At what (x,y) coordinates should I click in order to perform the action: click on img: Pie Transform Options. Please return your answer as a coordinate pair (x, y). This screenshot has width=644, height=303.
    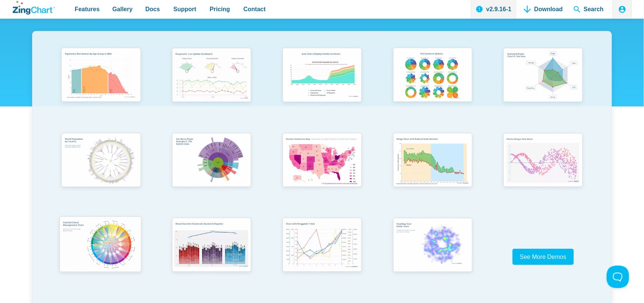
    Looking at the image, I should click on (432, 76).